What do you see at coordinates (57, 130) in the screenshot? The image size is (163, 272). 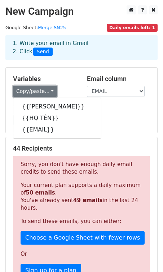 I see `a: {{EMAIL}}` at bounding box center [57, 130].